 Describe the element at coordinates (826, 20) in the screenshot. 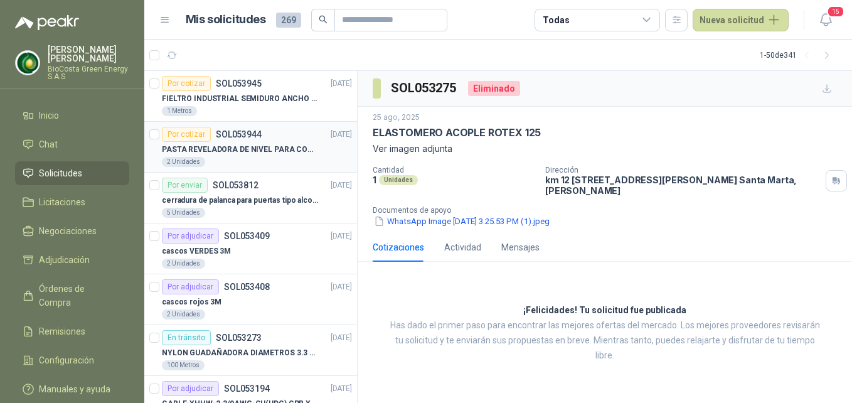

I see `button: 15` at that location.